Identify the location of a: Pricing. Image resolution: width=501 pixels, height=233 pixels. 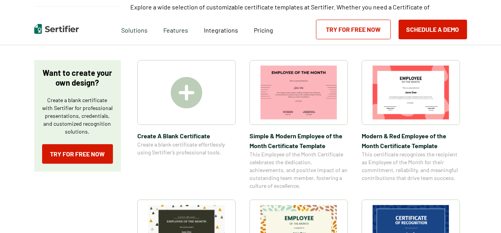
(263, 29).